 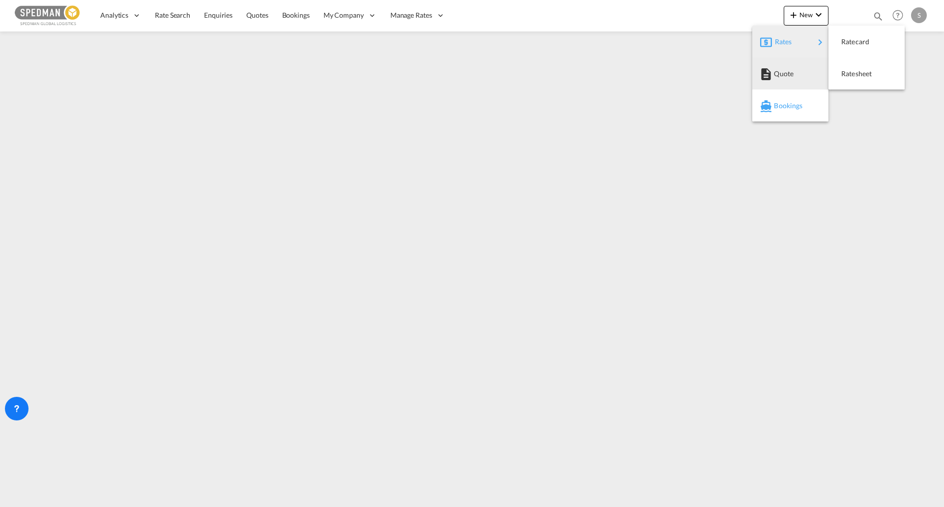 What do you see at coordinates (790, 73) in the screenshot?
I see `button: Quote` at bounding box center [790, 73].